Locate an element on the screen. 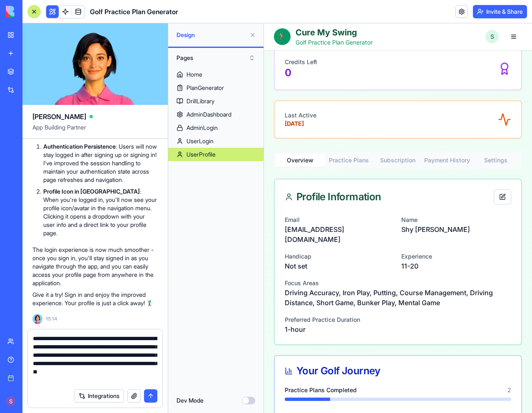 This screenshot has width=532, height=413. p: Last Active is located at coordinates (37, 92).